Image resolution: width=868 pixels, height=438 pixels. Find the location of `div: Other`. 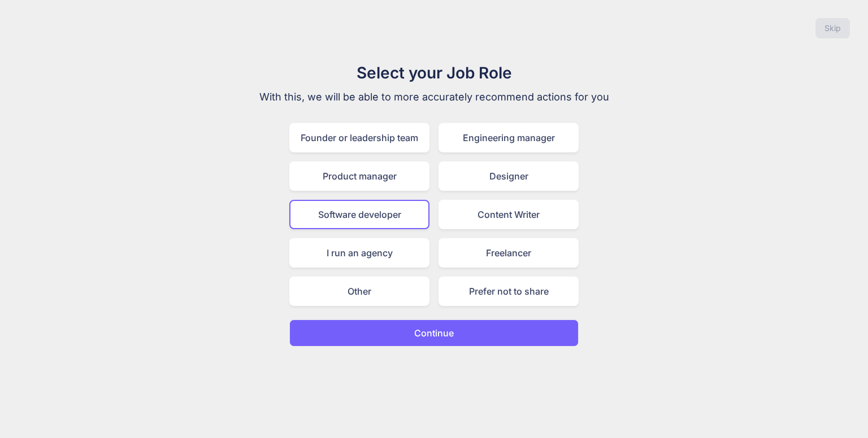

div: Other is located at coordinates (359, 291).